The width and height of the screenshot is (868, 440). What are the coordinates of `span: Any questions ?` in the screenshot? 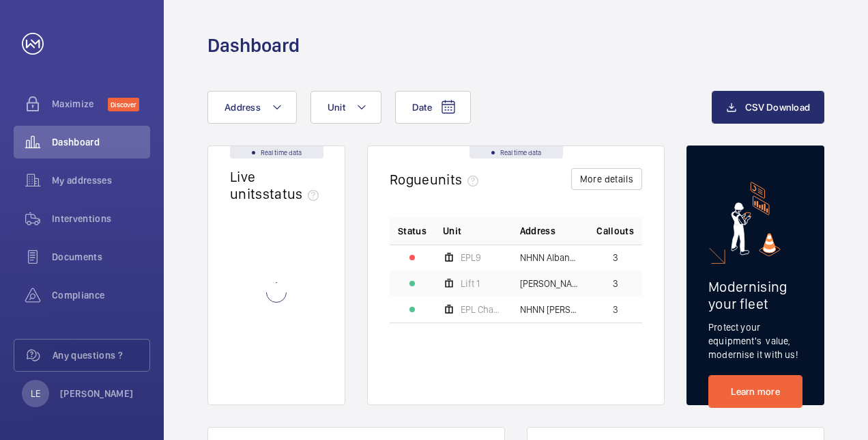 It's located at (101, 355).